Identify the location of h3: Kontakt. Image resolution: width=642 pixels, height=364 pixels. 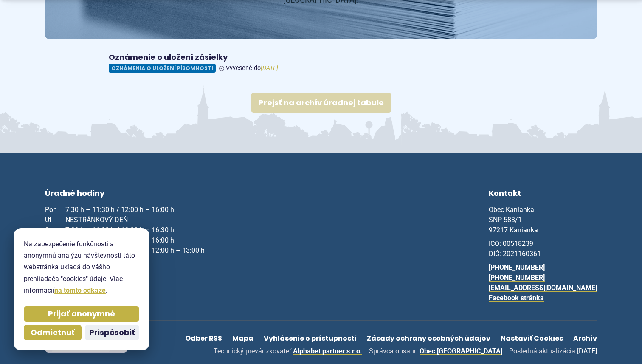
(543, 194).